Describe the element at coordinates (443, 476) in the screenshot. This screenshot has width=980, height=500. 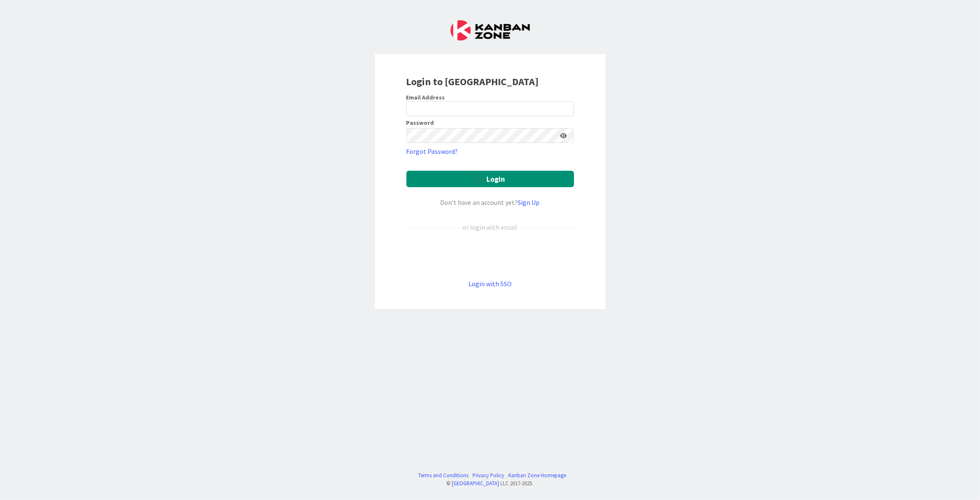
I see `a: Terms and Conditions` at that location.